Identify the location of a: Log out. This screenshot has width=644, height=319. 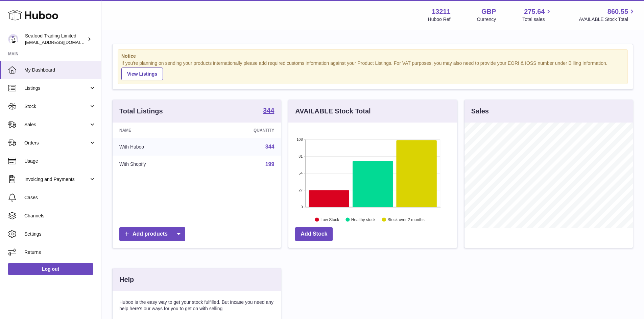
(51, 269).